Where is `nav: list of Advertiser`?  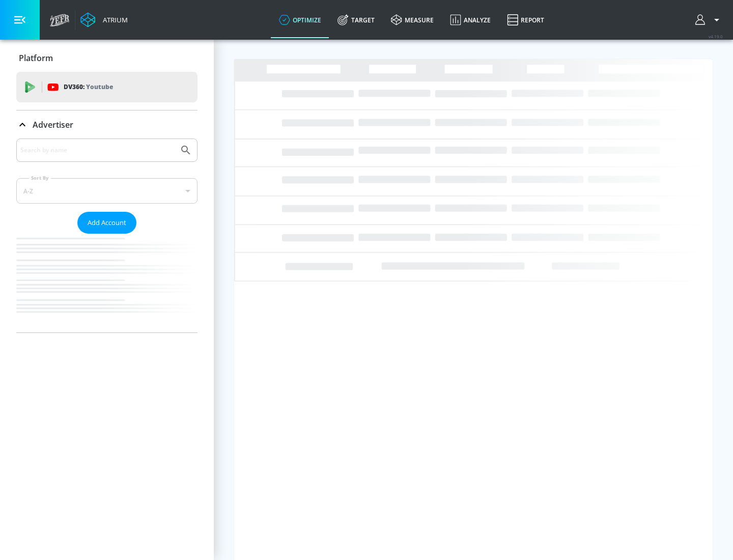
nav: list of Advertiser is located at coordinates (107, 283).